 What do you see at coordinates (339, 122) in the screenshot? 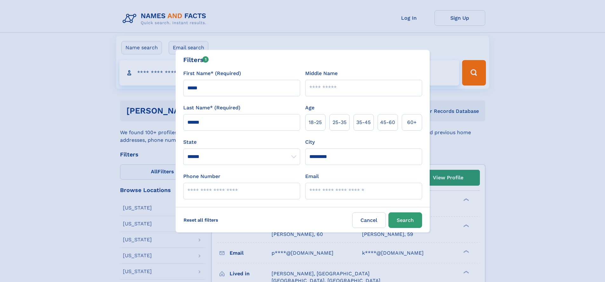
I see `span: 25‑35` at bounding box center [339, 122].